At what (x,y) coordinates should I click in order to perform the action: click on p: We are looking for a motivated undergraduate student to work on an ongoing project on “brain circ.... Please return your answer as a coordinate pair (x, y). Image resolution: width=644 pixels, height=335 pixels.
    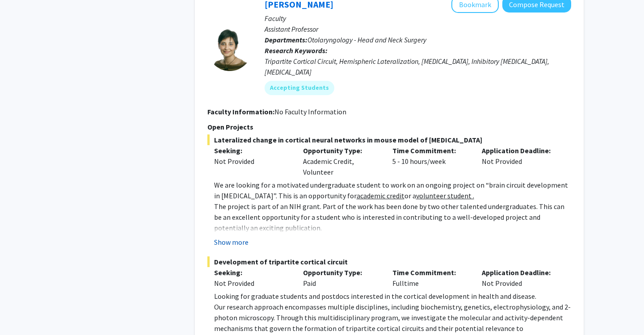
    Looking at the image, I should click on (392, 190).